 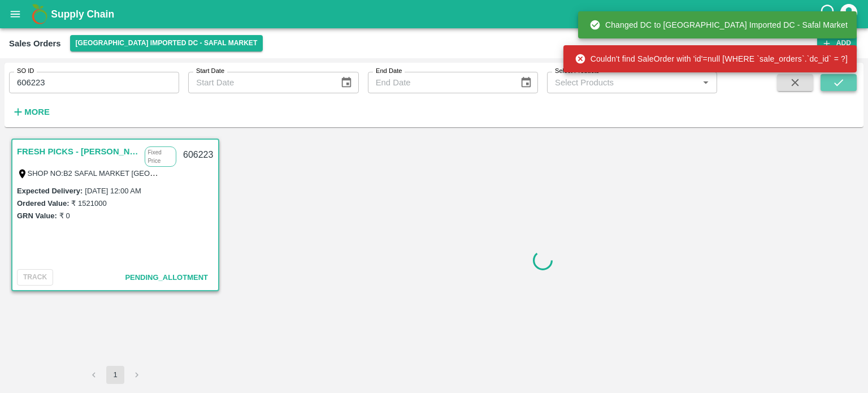 What do you see at coordinates (35, 43) in the screenshot?
I see `div: Sales Orders` at bounding box center [35, 43].